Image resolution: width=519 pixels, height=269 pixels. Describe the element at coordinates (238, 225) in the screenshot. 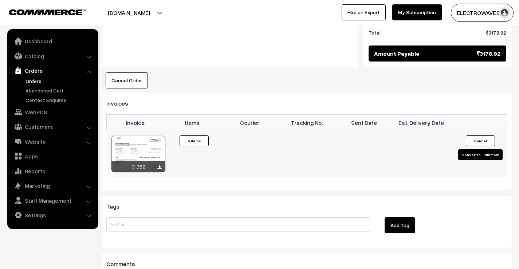

I see `input: Add Tag` at that location.